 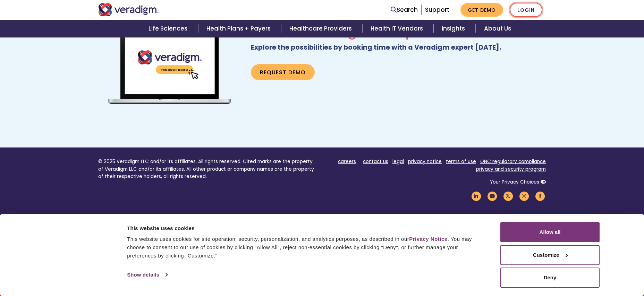 I want to click on a: Get Demo, so click(x=482, y=10).